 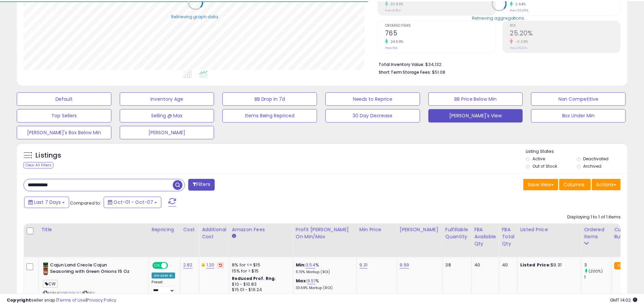 What do you see at coordinates (94, 230) in the screenshot?
I see `div: Title` at bounding box center [94, 230].